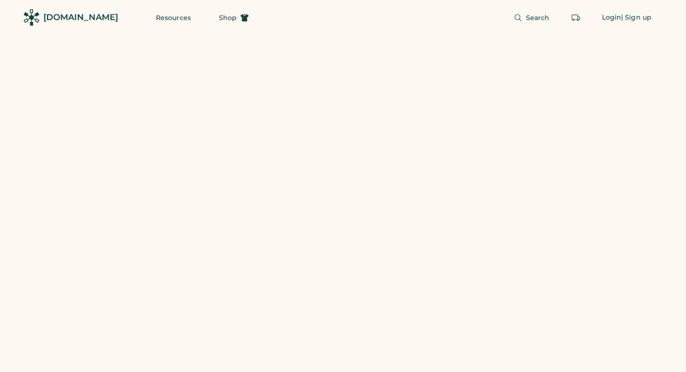 The image size is (686, 372). I want to click on div: Login, so click(612, 18).